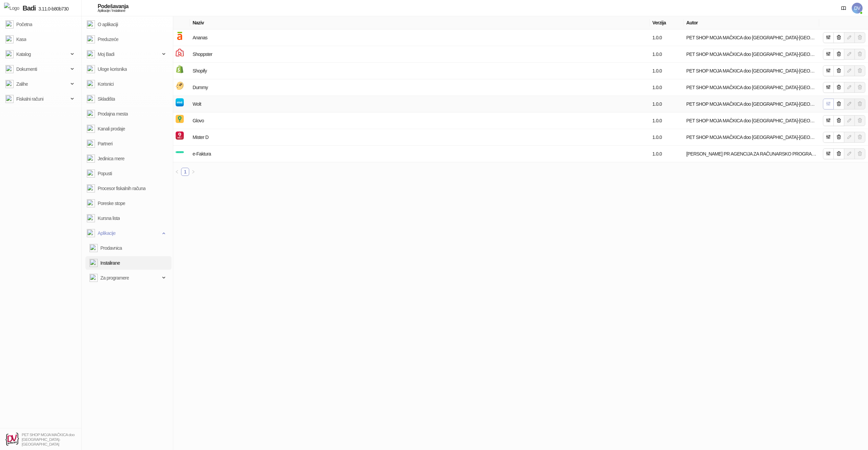 The height and width of the screenshot is (450, 868). What do you see at coordinates (420, 54) in the screenshot?
I see `td: Shoppster` at bounding box center [420, 54].